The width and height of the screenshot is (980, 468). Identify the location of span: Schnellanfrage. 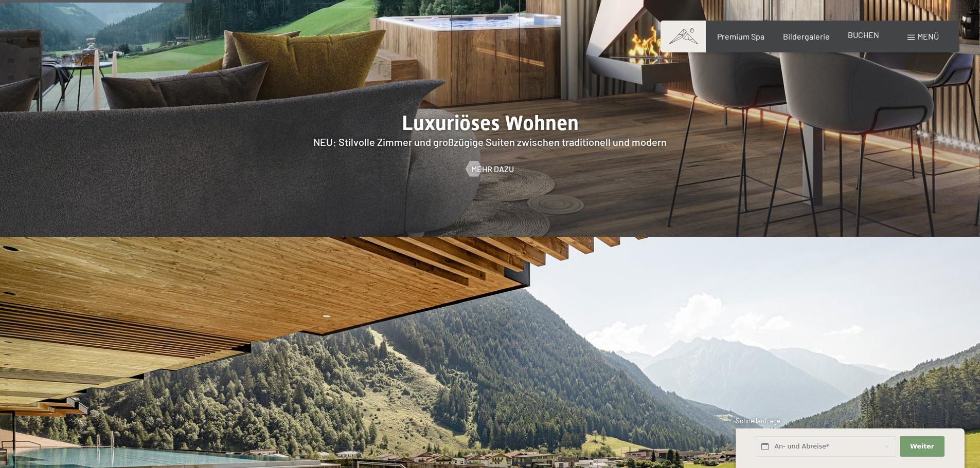
(757, 420).